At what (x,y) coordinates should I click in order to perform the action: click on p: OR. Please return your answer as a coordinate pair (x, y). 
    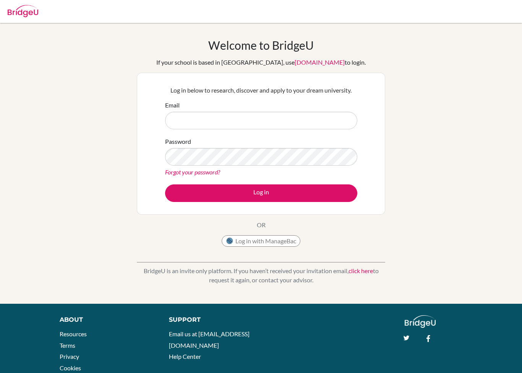
    Looking at the image, I should click on (261, 225).